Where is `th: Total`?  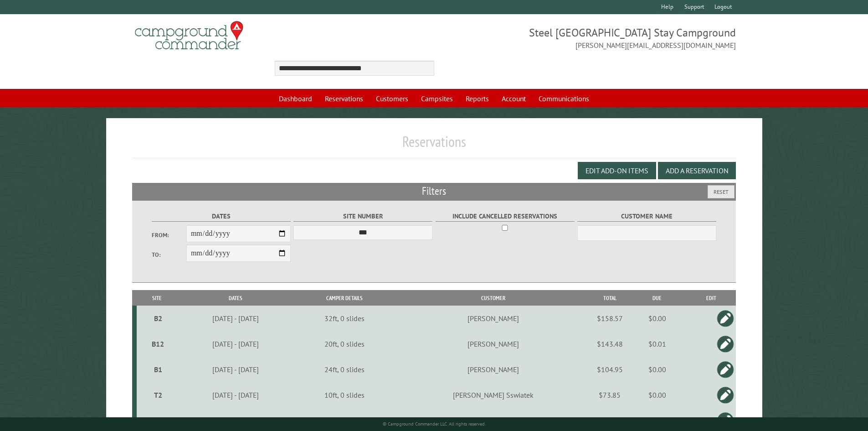
th: Total is located at coordinates (610, 298).